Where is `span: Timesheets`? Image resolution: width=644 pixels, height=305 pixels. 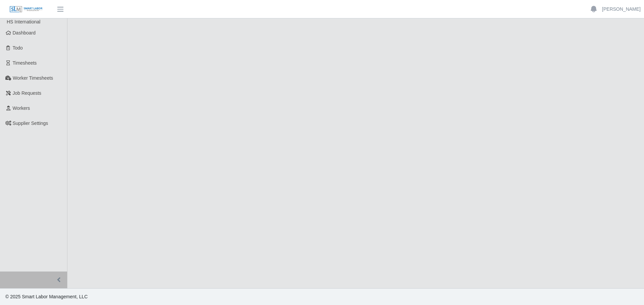 span: Timesheets is located at coordinates (25, 63).